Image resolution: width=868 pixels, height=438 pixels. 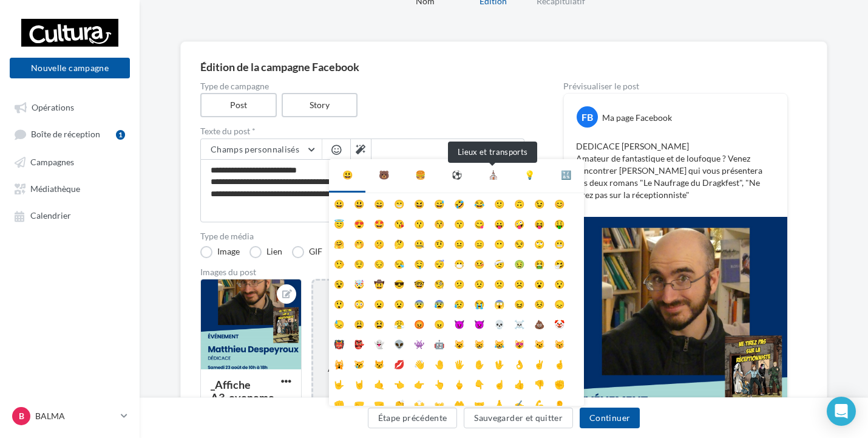 I want to click on span: Médiathèque, so click(x=55, y=188).